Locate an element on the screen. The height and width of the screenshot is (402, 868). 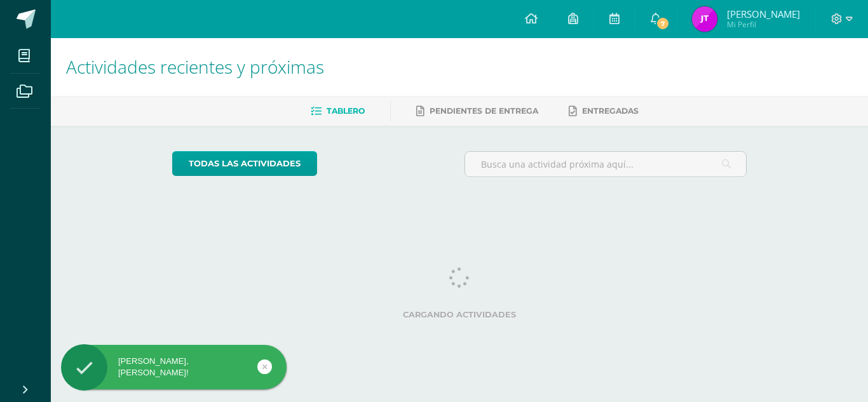
span: Tablero is located at coordinates (346, 110).